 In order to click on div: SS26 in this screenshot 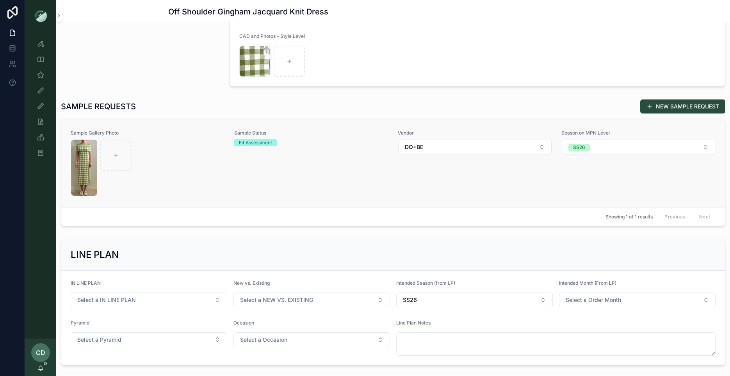, I will do `click(579, 148)`.